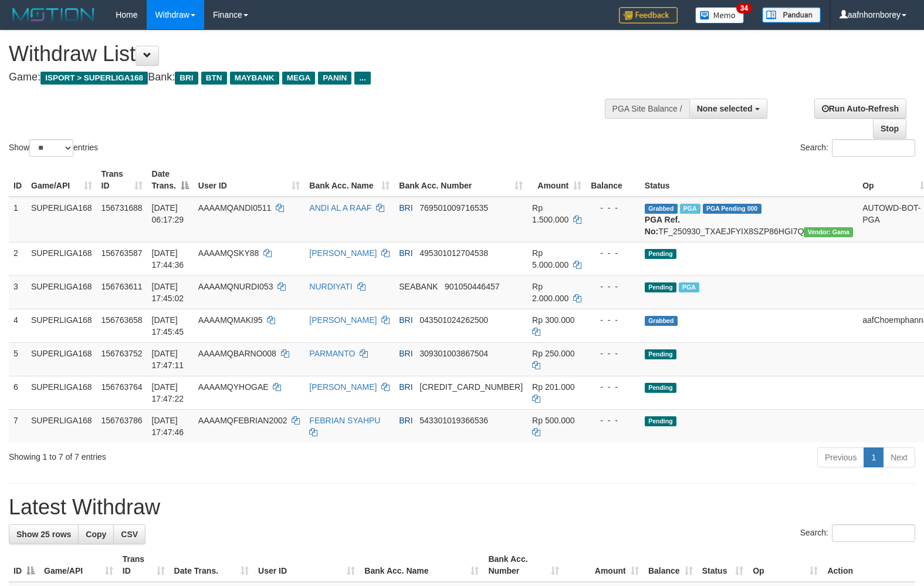 The height and width of the screenshot is (586, 924). Describe the element at coordinates (471, 387) in the screenshot. I see `span: Copy 673401032670537 to clipboard` at that location.